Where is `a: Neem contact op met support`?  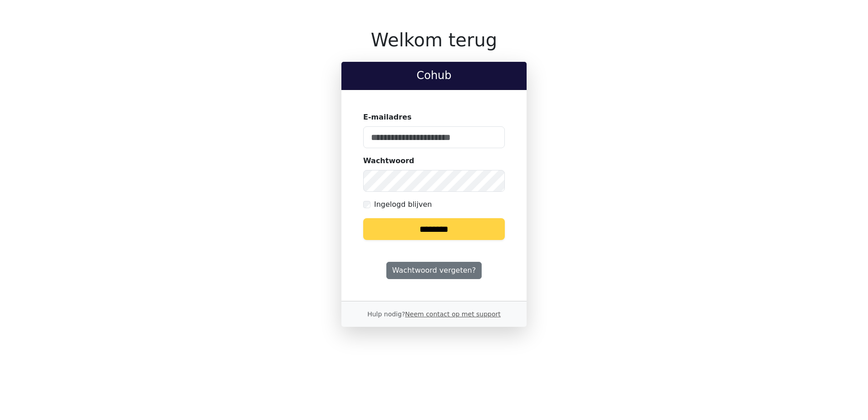
a: Neem contact op met support is located at coordinates (453, 314).